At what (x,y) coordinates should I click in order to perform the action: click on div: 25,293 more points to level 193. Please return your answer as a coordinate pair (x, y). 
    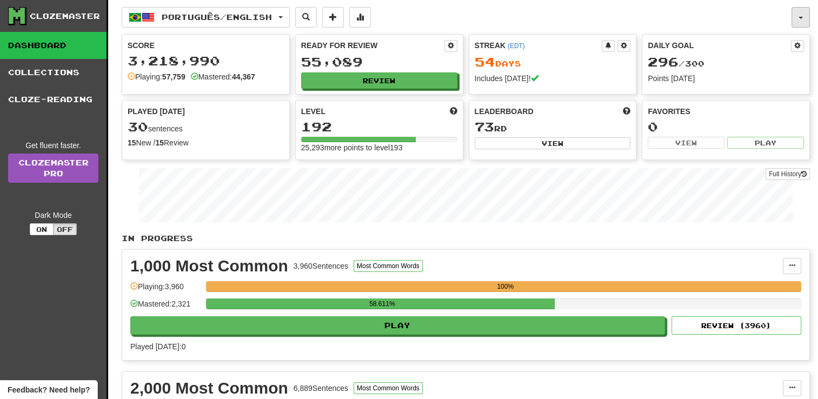
    Looking at the image, I should click on (379, 148).